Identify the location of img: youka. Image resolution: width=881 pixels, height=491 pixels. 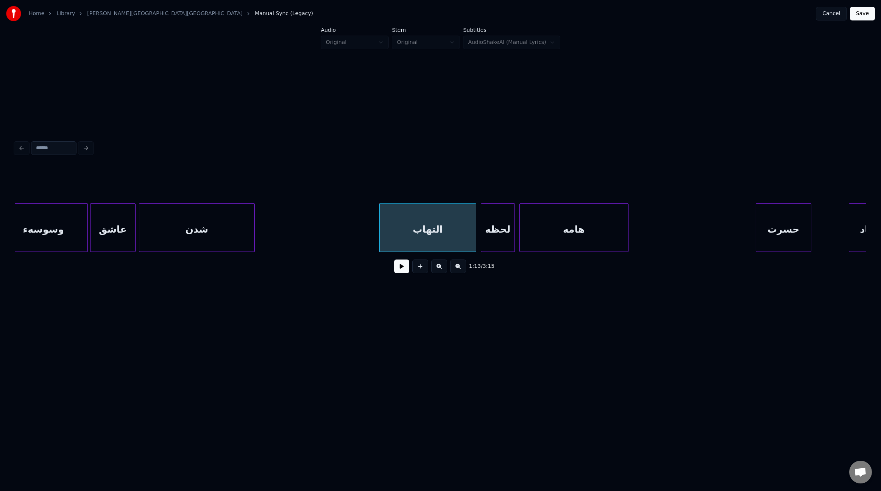
(14, 14).